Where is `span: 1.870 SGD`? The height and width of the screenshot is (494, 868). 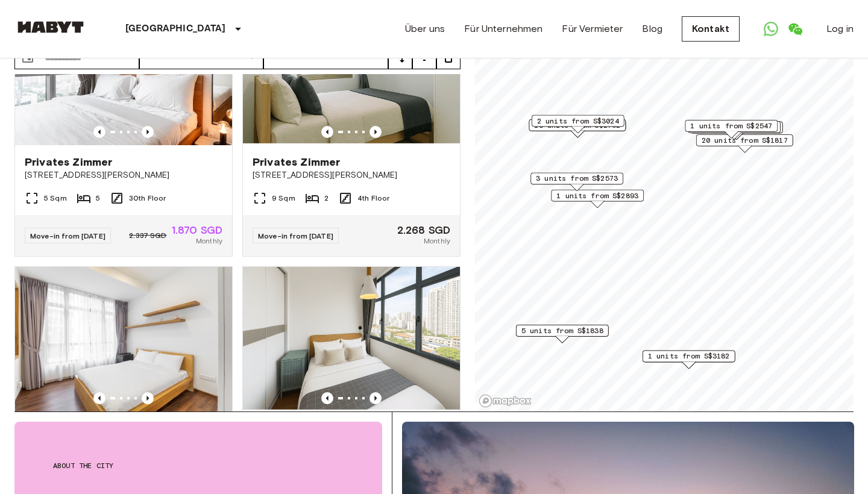
span: 1.870 SGD is located at coordinates (197, 230).